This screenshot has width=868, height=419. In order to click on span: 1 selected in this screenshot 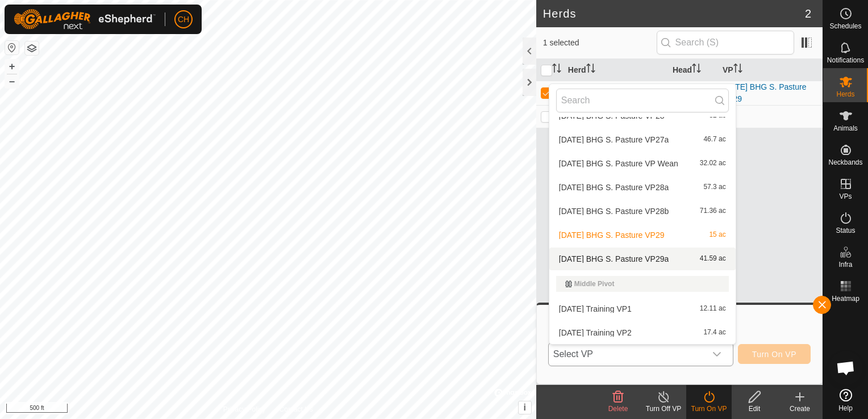, I will do `click(600, 42)`.